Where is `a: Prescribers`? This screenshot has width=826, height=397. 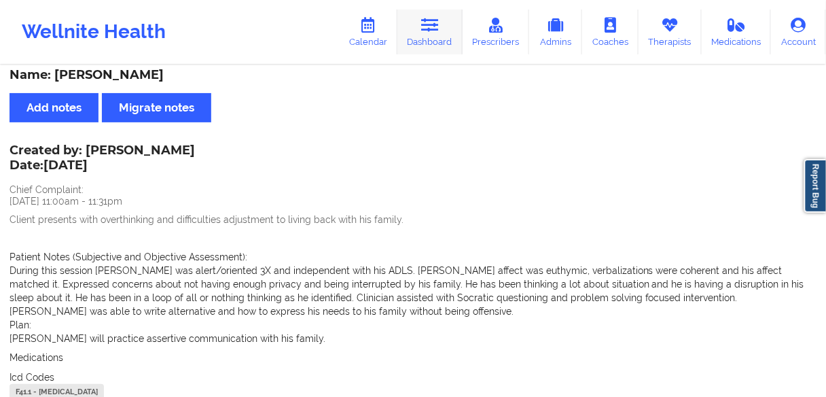
a: Prescribers is located at coordinates (496, 32).